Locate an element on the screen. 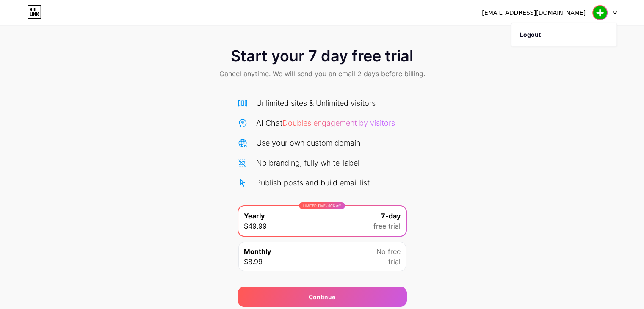  span: Yearly is located at coordinates (254, 216).